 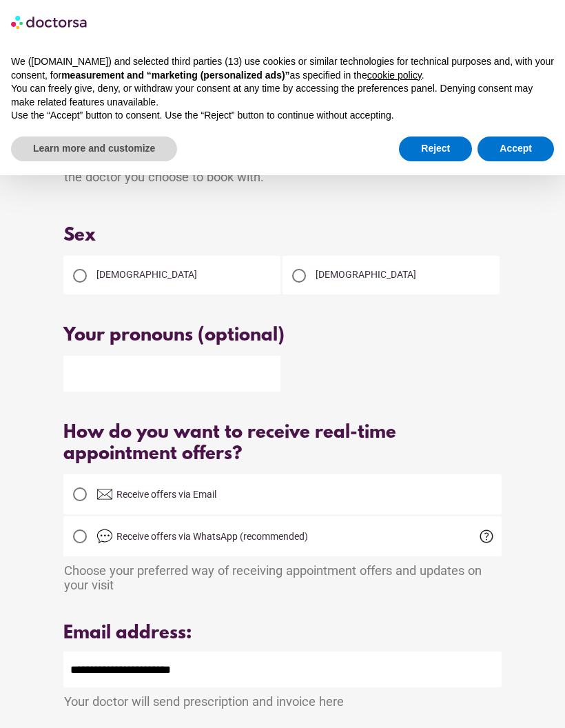 What do you see at coordinates (282, 633) in the screenshot?
I see `div: Email address:` at bounding box center [282, 633].